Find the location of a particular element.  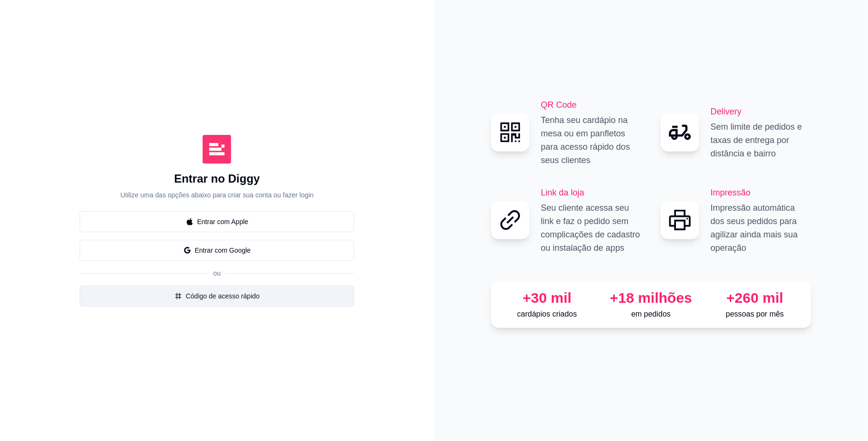

span: apple is located at coordinates (190, 222).